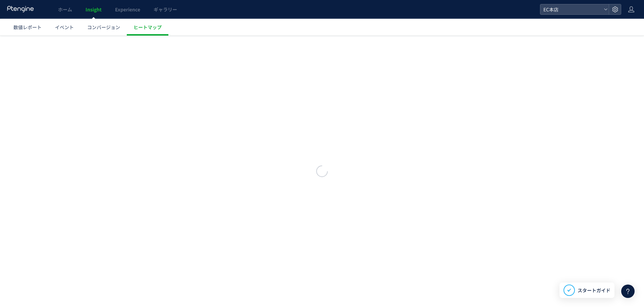 Image resolution: width=644 pixels, height=308 pixels. I want to click on span: Insight, so click(94, 10).